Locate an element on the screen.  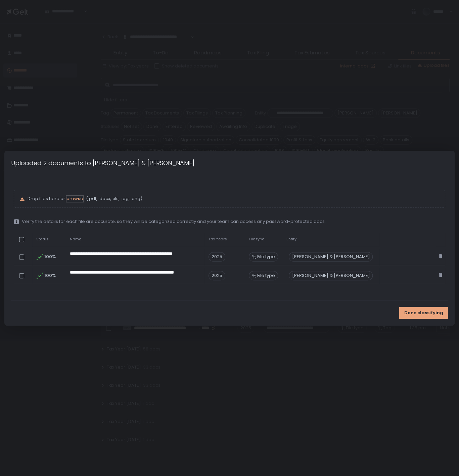
span: (.pdf, .docx, .xls, .jpg, .png) is located at coordinates (114, 199).